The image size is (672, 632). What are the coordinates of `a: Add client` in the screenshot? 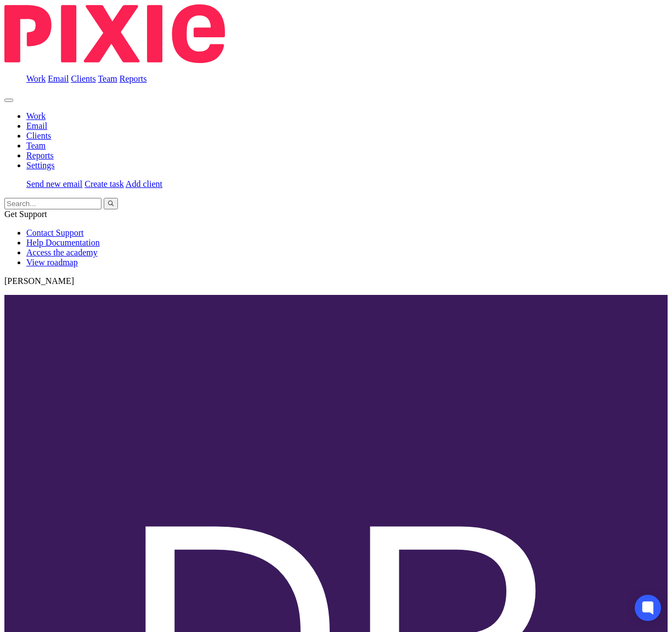 It's located at (144, 184).